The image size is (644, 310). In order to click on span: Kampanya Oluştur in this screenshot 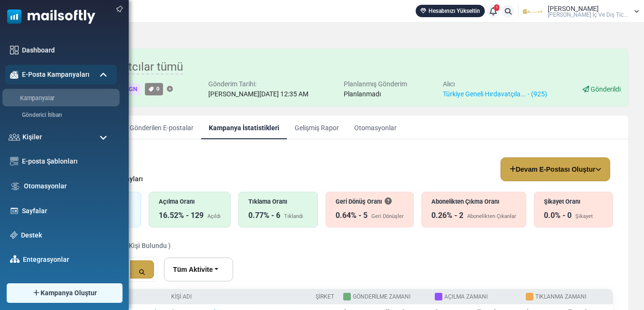, I will do `click(69, 293)`.